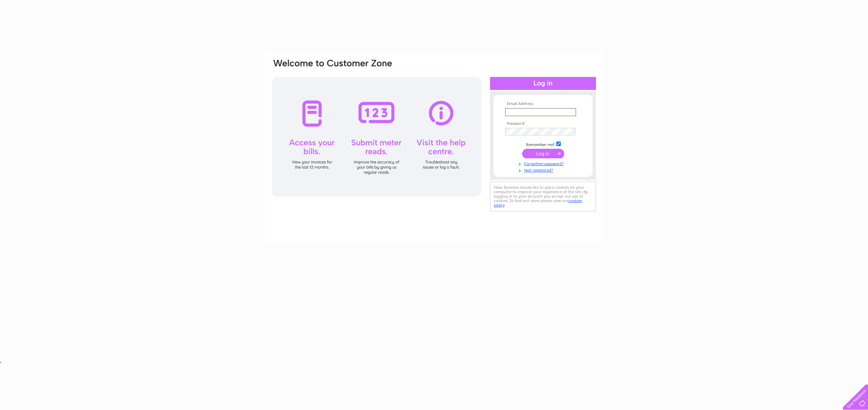 The height and width of the screenshot is (410, 868). Describe the element at coordinates (543, 153) in the screenshot. I see `input: Submit` at that location.